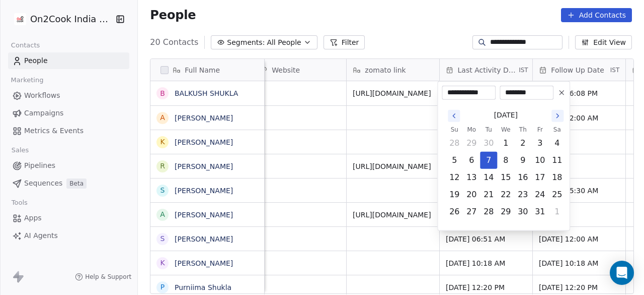 This screenshot has width=644, height=295. I want to click on button: Friday, October 24th, 2025, so click(540, 195).